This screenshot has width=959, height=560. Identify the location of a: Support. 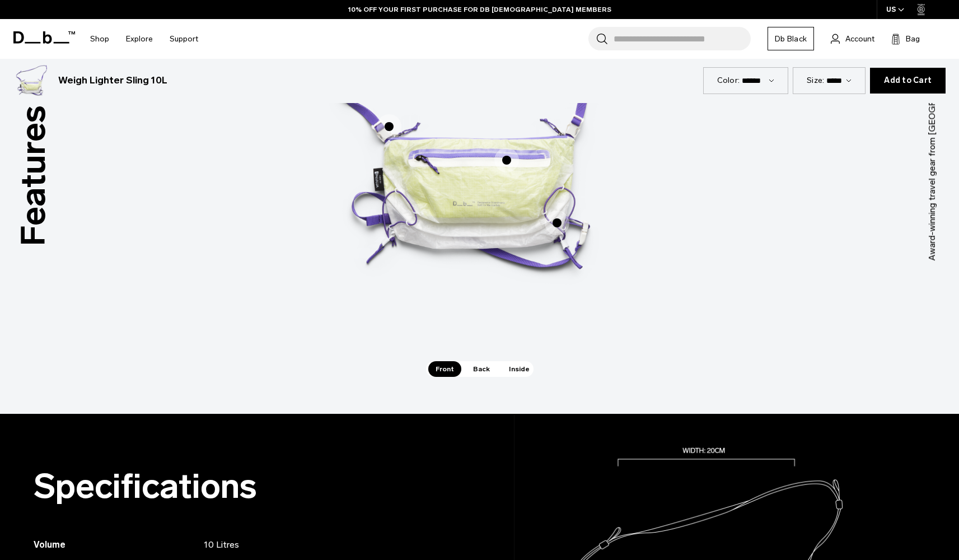
(183, 38).